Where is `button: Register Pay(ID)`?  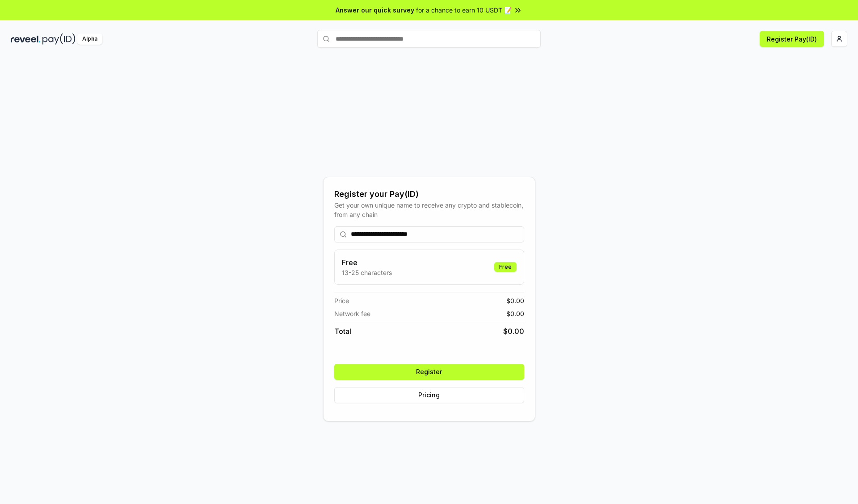
button: Register Pay(ID) is located at coordinates (792, 39).